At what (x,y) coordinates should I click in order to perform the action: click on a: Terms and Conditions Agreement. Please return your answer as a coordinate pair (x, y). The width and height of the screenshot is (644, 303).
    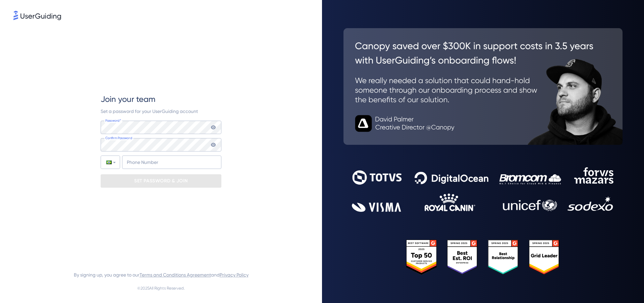
    Looking at the image, I should click on (175, 275).